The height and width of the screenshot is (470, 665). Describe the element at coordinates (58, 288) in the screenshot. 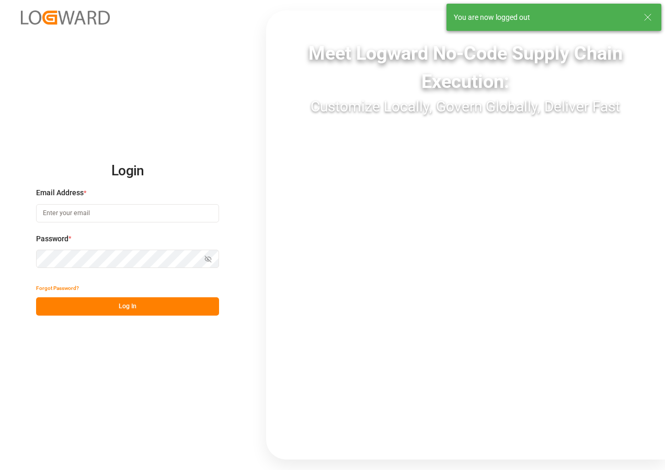

I see `button: Forgot Password?` at that location.